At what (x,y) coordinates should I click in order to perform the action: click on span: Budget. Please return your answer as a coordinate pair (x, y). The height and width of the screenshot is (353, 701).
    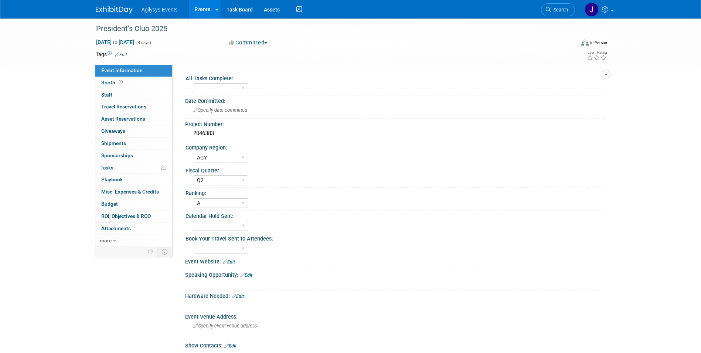
    Looking at the image, I should click on (109, 204).